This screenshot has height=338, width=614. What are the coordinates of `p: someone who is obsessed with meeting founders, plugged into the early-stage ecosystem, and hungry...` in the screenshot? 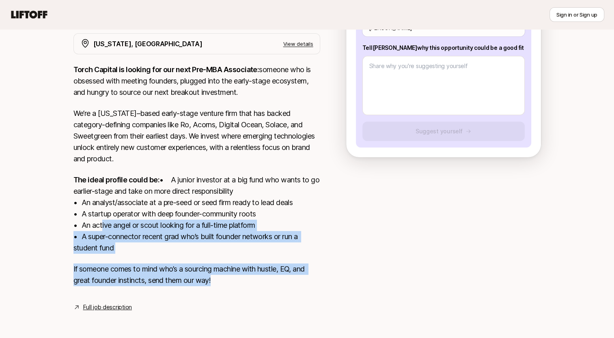 It's located at (197, 81).